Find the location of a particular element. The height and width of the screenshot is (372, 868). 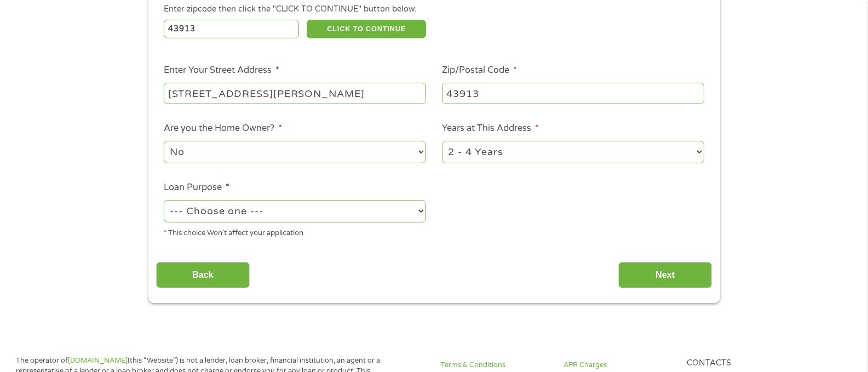

label: Loan Purpose is located at coordinates (197, 187).